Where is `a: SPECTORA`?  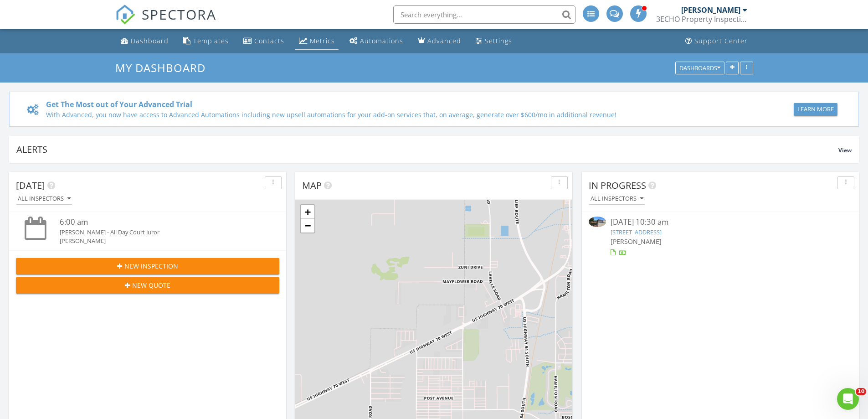 a: SPECTORA is located at coordinates (166, 22).